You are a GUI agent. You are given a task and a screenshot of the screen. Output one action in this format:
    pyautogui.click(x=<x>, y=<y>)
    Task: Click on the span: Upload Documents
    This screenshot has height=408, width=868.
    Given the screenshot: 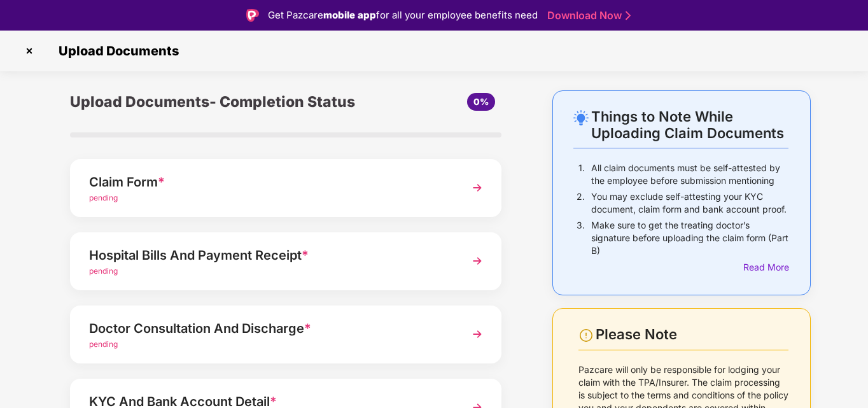 What is the action you would take?
    pyautogui.click(x=115, y=50)
    